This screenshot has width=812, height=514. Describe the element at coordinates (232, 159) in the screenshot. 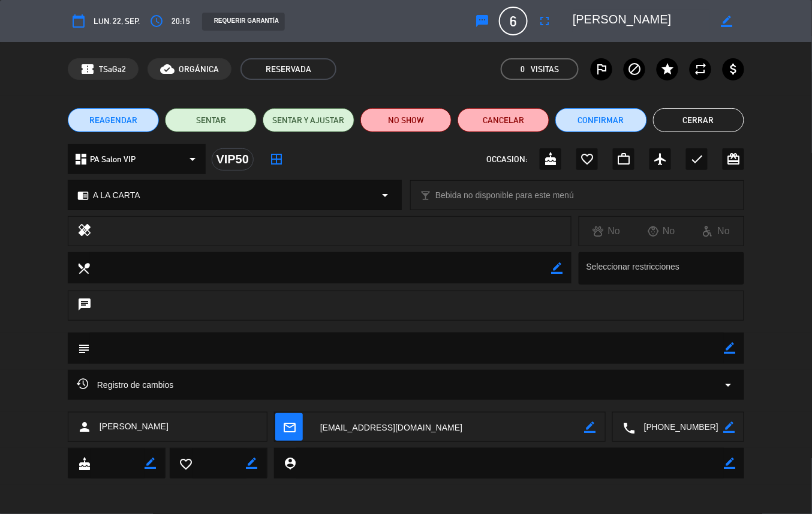

I see `div: VIP50` at that location.